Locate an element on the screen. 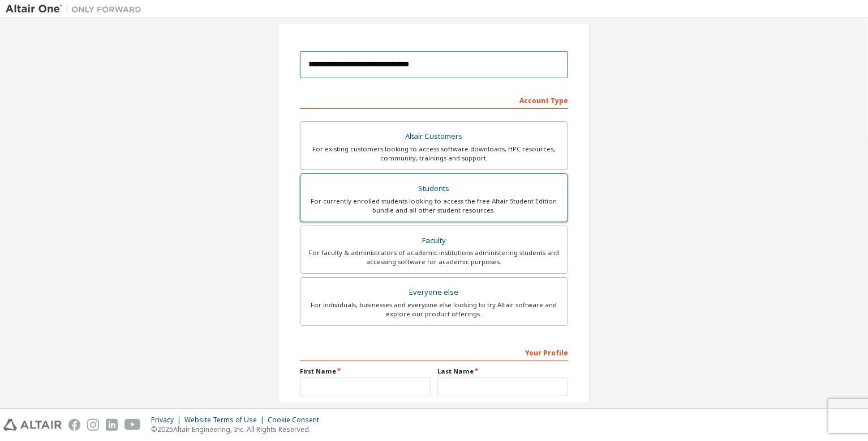 Image resolution: width=868 pixels, height=441 pixels. div: Account Type is located at coordinates (434, 100).